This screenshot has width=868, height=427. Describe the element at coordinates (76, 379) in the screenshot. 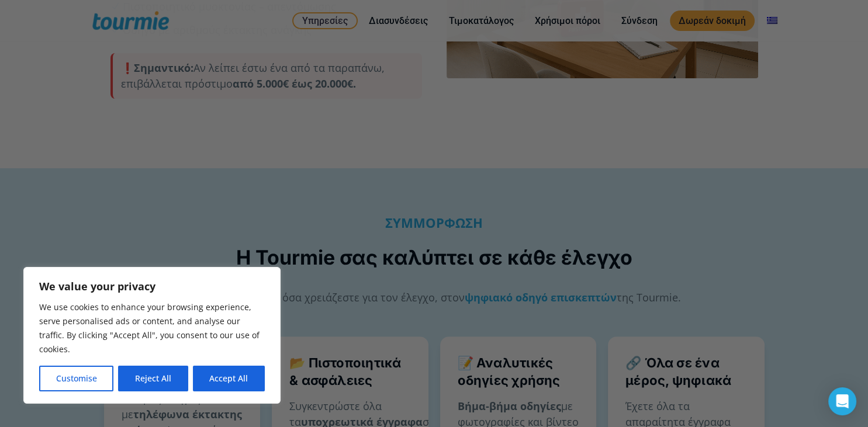

I see `button: Customise` at that location.